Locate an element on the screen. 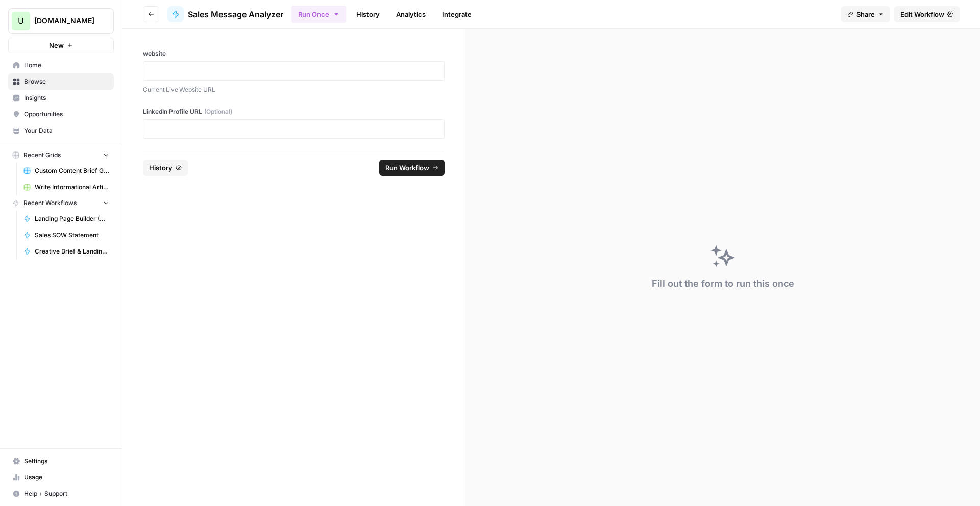  p: Current Live Website URL is located at coordinates (294, 90).